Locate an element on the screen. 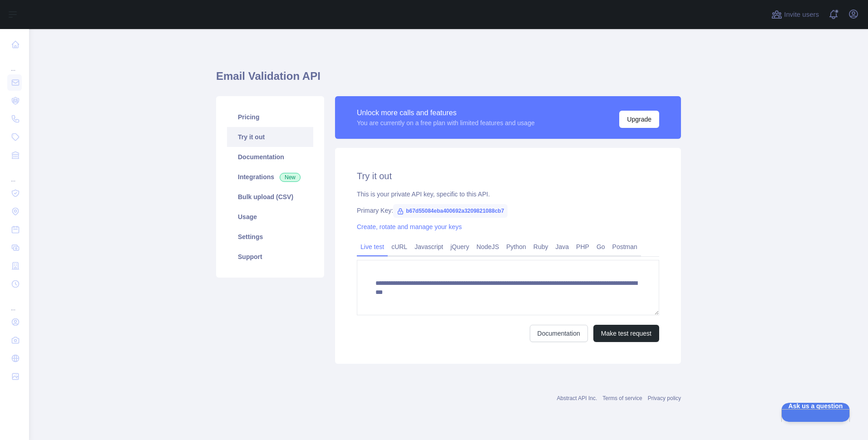  a: Postman is located at coordinates (625, 246).